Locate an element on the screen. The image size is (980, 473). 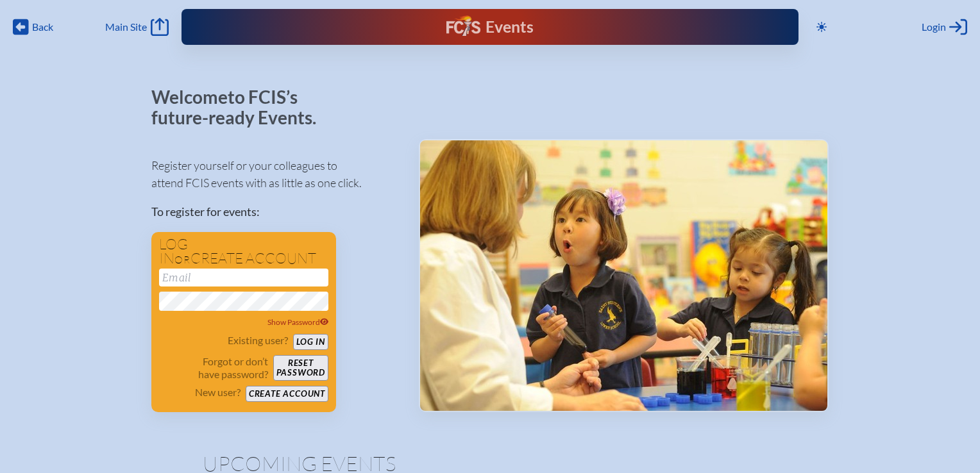
span: Login is located at coordinates (934, 27).